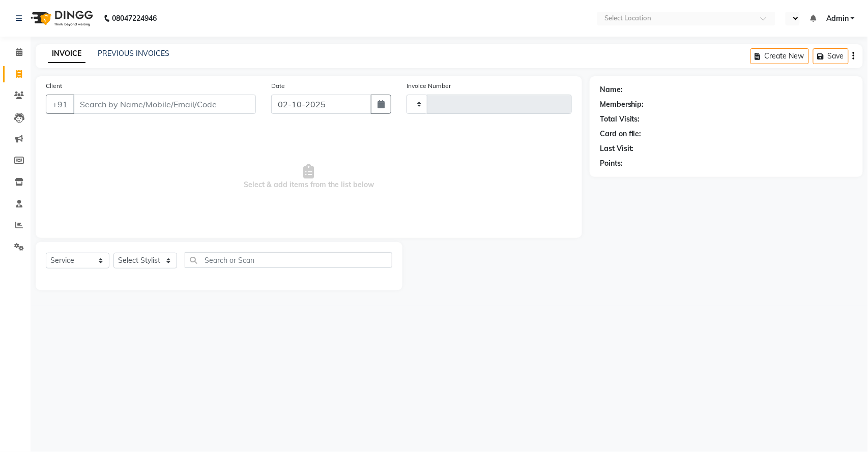 The width and height of the screenshot is (868, 452). Describe the element at coordinates (621, 134) in the screenshot. I see `div: Card on file:` at that location.